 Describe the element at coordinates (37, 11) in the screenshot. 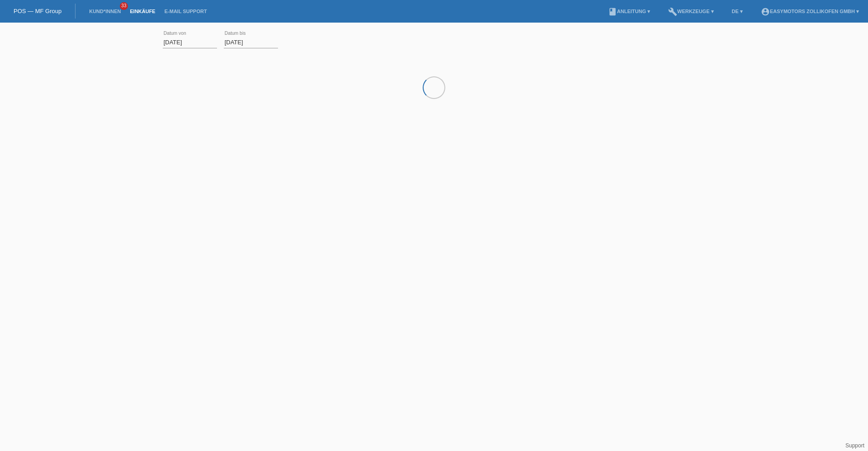

I see `a: POS — MF Group` at that location.